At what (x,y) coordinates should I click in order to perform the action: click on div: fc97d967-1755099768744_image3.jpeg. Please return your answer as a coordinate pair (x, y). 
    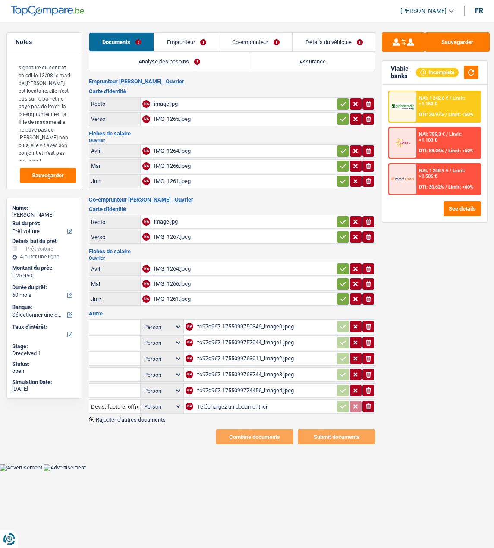
    Looking at the image, I should click on (265, 374).